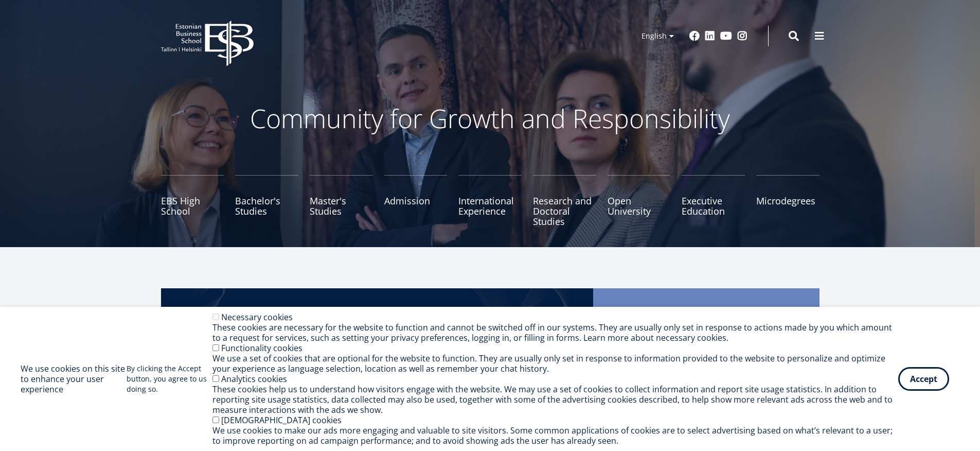 The width and height of the screenshot is (980, 451). Describe the element at coordinates (341, 201) in the screenshot. I see `a: Master's Studies` at that location.